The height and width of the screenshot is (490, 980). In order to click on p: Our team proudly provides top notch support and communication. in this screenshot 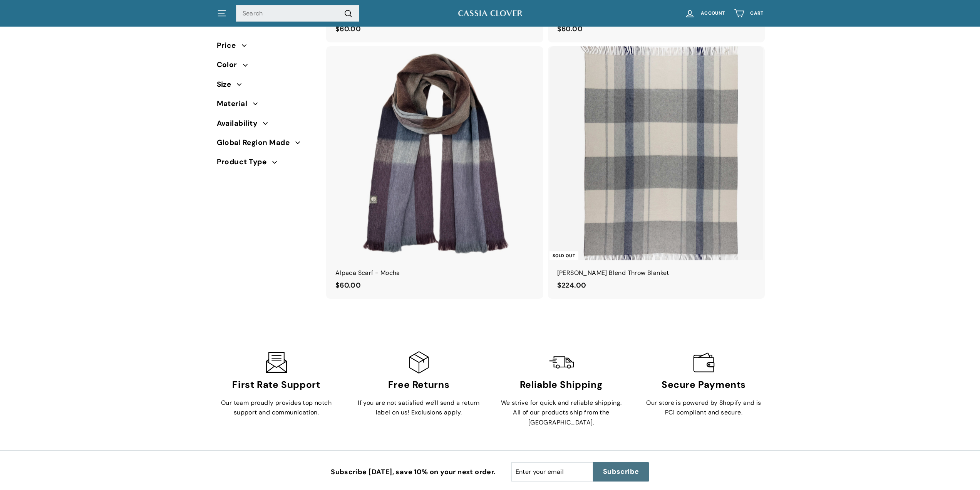, I will do `click(277, 407)`.